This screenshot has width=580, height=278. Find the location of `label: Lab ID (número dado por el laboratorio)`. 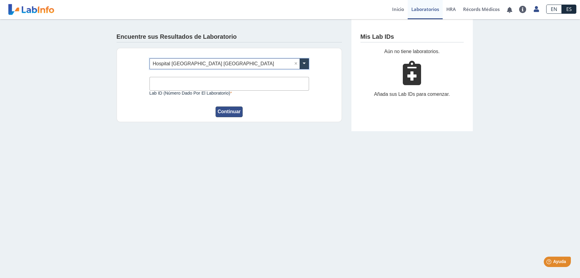

label: Lab ID (número dado por el laboratorio) is located at coordinates (229, 93).